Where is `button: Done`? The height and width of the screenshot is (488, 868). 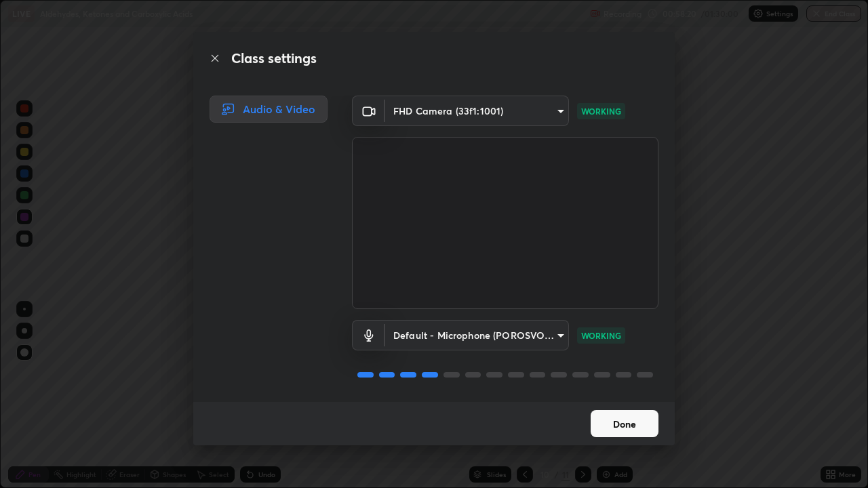 button: Done is located at coordinates (624, 424).